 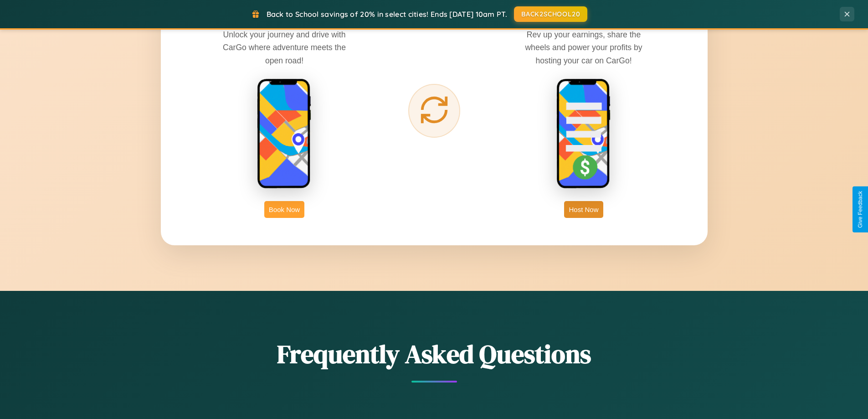 I want to click on h2: Frequently Asked Questions, so click(x=434, y=354).